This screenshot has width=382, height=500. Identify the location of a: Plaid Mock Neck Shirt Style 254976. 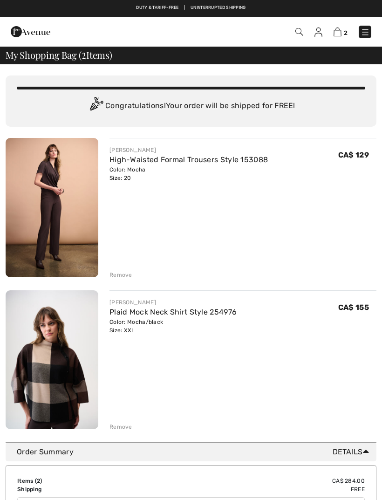
(173, 312).